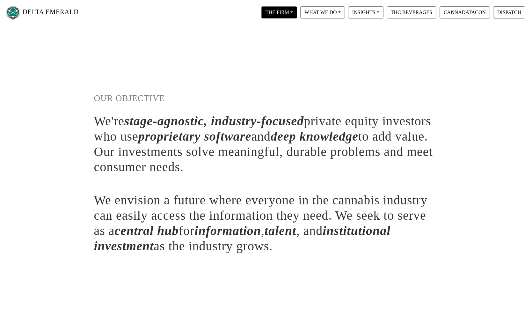  I want to click on a: DISPATCH, so click(509, 12).